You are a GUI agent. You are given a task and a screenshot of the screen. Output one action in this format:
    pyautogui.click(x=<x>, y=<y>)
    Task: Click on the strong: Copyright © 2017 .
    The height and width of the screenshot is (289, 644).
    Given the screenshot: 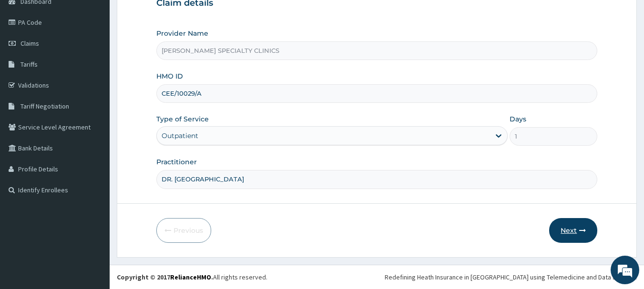 What is the action you would take?
    pyautogui.click(x=165, y=277)
    